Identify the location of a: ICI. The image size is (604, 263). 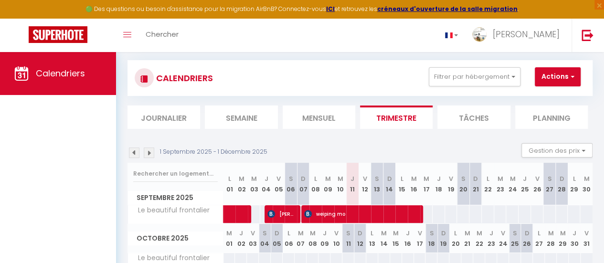
(331, 9).